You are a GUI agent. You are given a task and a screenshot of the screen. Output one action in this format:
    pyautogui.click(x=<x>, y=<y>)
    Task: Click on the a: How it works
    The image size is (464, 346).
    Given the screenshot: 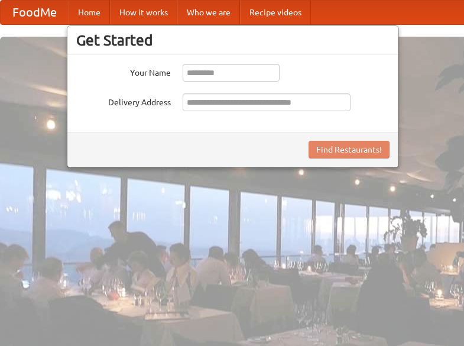 What is the action you would take?
    pyautogui.click(x=144, y=12)
    